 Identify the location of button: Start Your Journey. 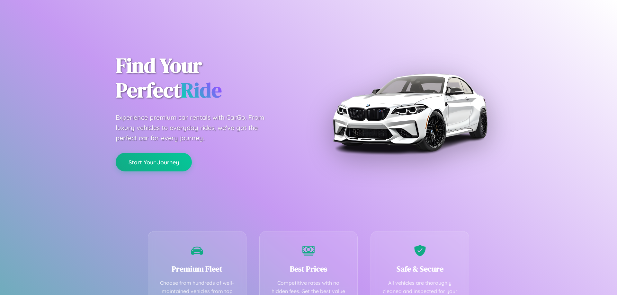
(154, 162).